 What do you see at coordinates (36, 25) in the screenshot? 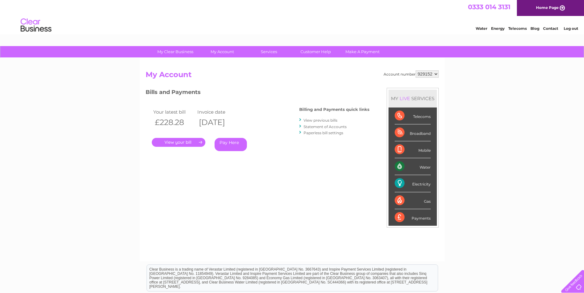
I see `img: logo.png` at bounding box center [36, 25].